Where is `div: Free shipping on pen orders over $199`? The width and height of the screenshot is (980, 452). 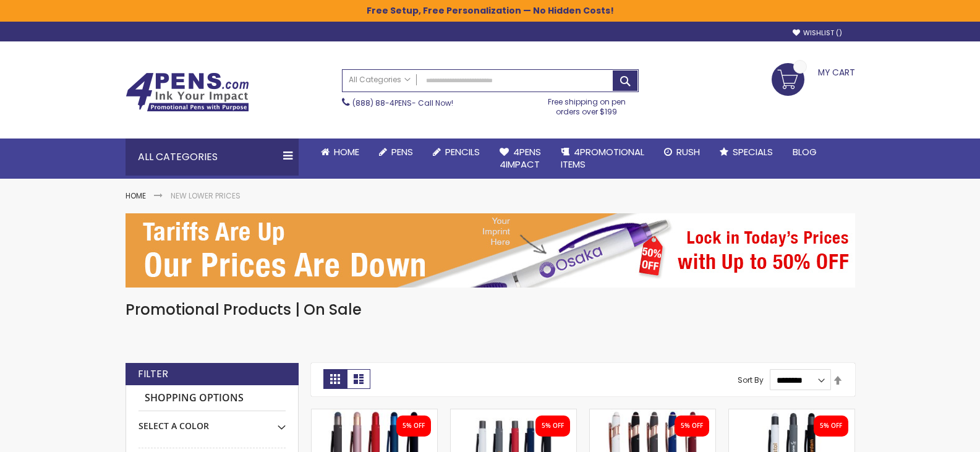
div: Free shipping on pen orders over $199 is located at coordinates (587, 105).